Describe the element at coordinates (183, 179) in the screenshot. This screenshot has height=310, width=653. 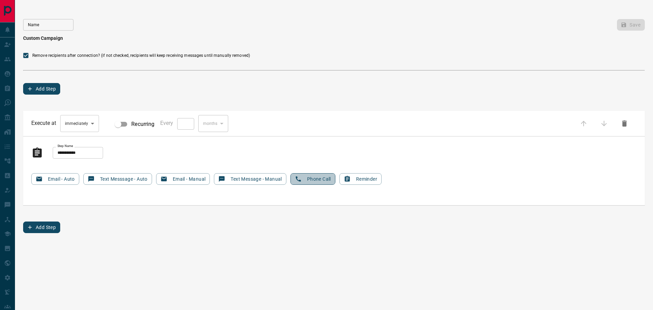
I see `button: Email - Manual` at that location.